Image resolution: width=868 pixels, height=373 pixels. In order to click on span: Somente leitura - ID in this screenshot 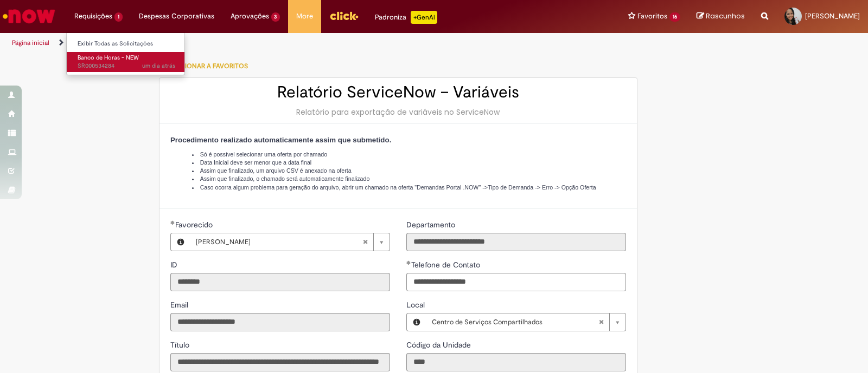, I will do `click(175, 265)`.